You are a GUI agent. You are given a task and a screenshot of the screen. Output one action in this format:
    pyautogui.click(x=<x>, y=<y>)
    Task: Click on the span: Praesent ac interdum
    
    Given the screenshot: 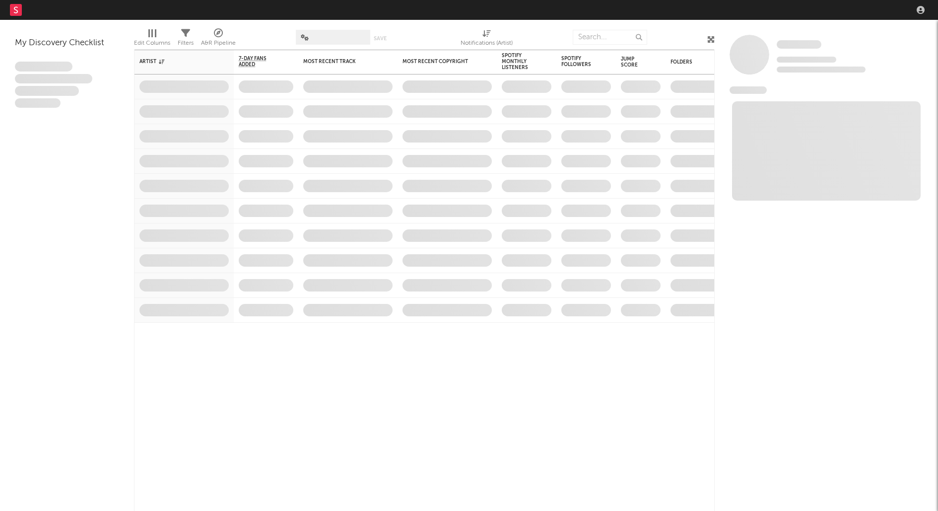 What is the action you would take?
    pyautogui.click(x=47, y=91)
    